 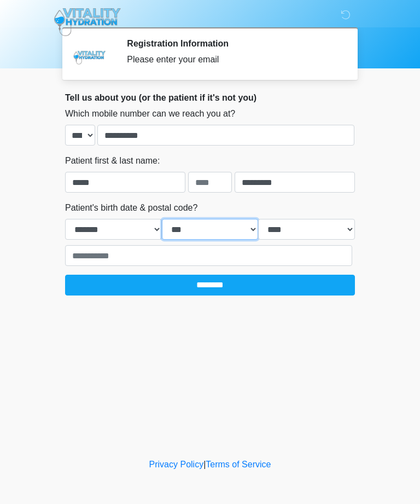 What do you see at coordinates (88, 22) in the screenshot?
I see `img: Vitality Hydration Logo` at bounding box center [88, 22].